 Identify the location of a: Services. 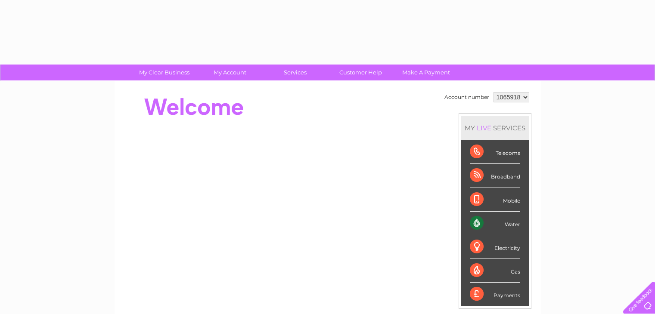
(295, 72).